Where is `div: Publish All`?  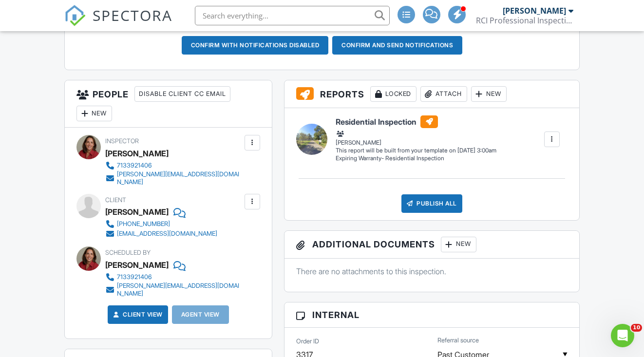
div: Publish All is located at coordinates (431, 204).